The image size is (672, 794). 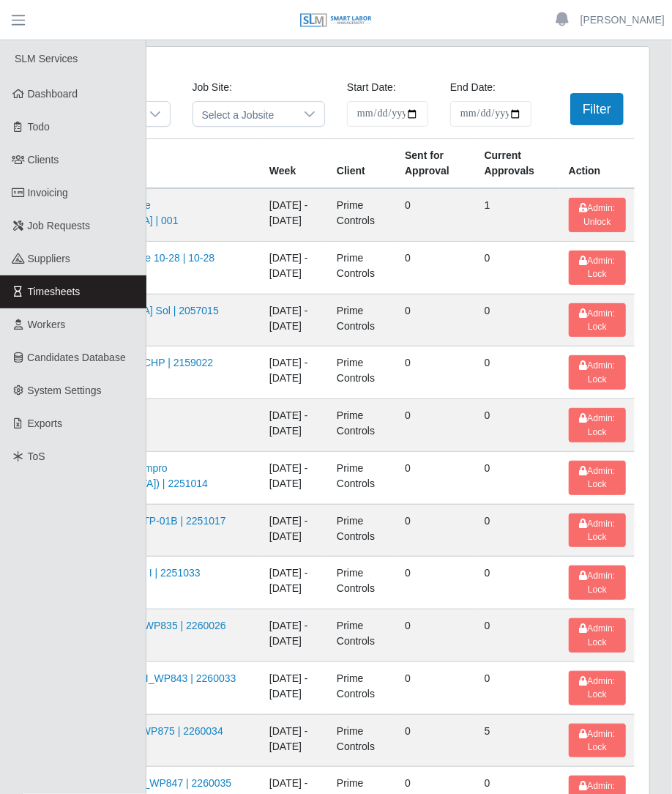 I want to click on span: System Settings, so click(x=64, y=390).